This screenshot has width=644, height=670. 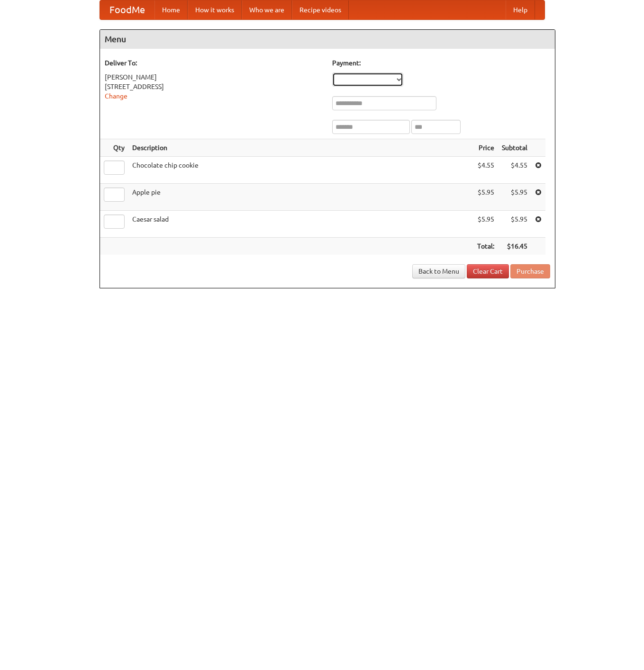 I want to click on a: Clear Cart, so click(x=488, y=271).